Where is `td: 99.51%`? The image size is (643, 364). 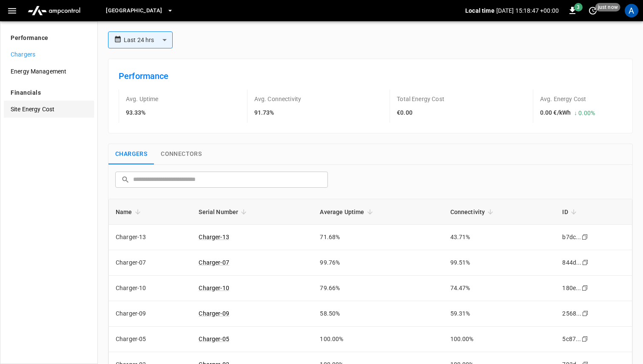
td: 99.51% is located at coordinates (499, 263).